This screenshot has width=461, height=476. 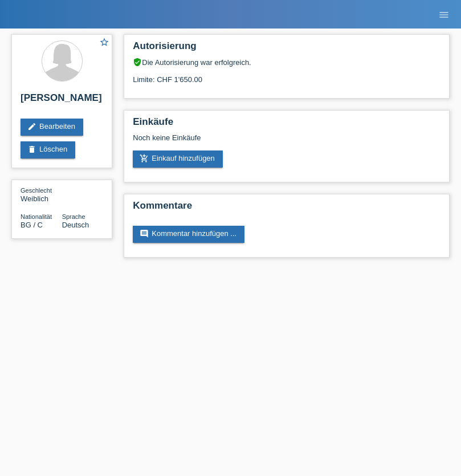 What do you see at coordinates (444, 15) in the screenshot?
I see `i: menu` at bounding box center [444, 15].